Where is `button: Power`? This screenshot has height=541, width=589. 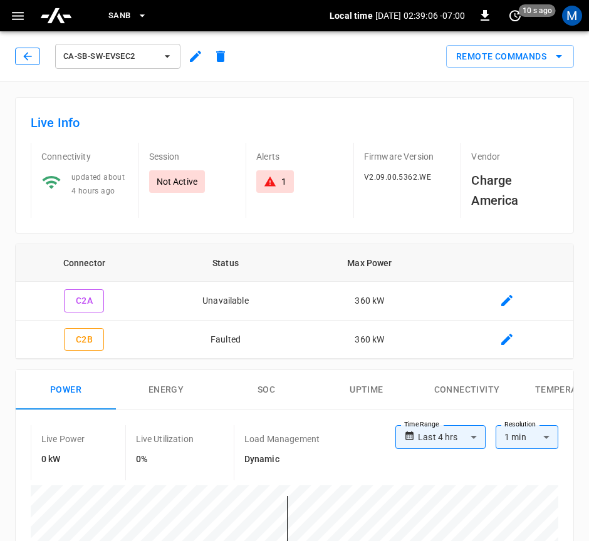 button: Power is located at coordinates (66, 390).